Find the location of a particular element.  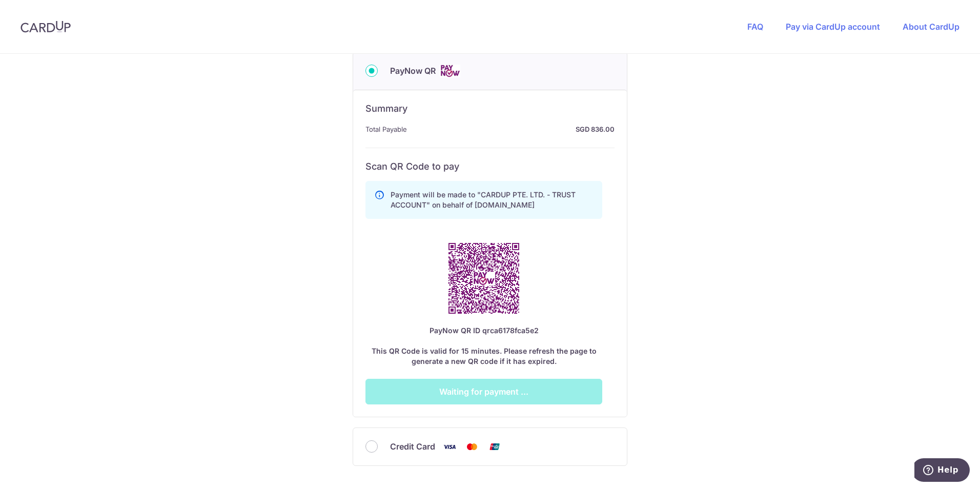

img: Union Pay is located at coordinates (495, 447).